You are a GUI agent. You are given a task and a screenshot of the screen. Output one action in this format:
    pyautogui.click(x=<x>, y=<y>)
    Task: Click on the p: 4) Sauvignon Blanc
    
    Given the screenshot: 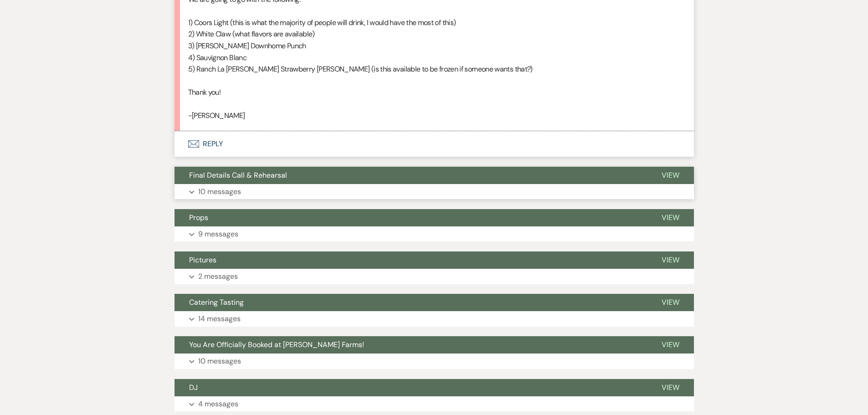 What is the action you would take?
    pyautogui.click(x=434, y=58)
    